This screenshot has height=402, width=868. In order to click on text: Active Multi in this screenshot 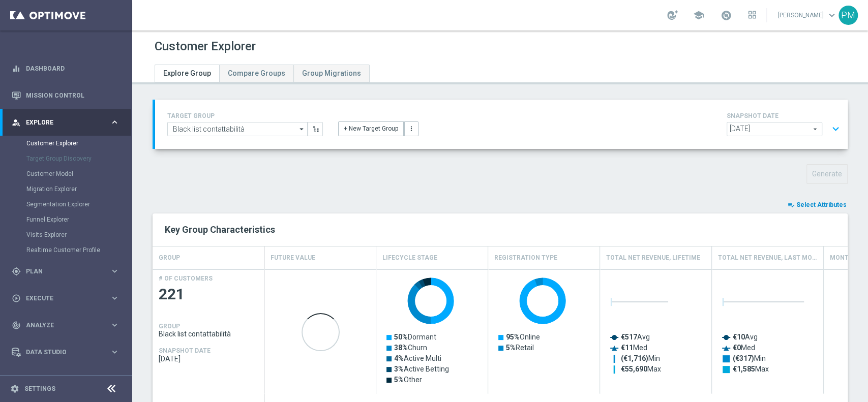, I will do `click(418, 358)`.